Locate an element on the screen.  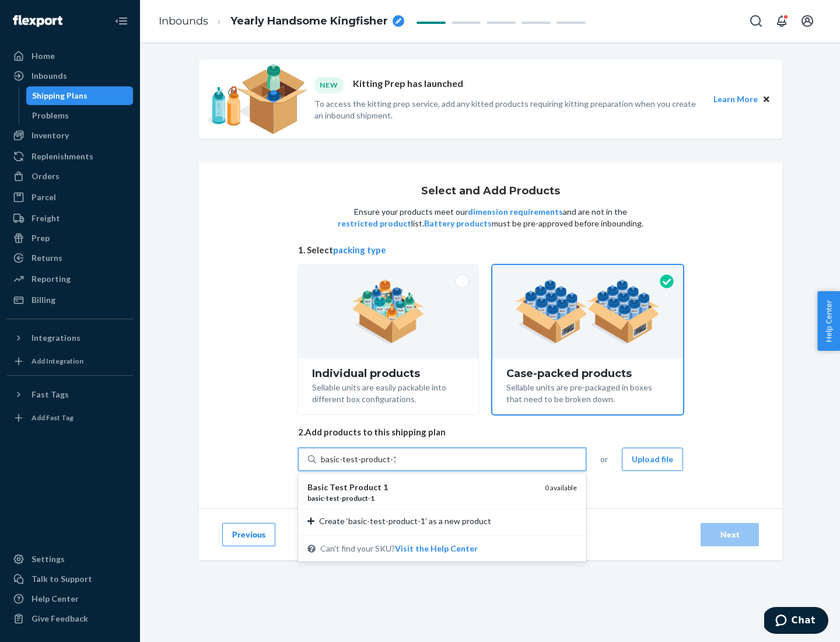
div: Reporting is located at coordinates (51, 279).